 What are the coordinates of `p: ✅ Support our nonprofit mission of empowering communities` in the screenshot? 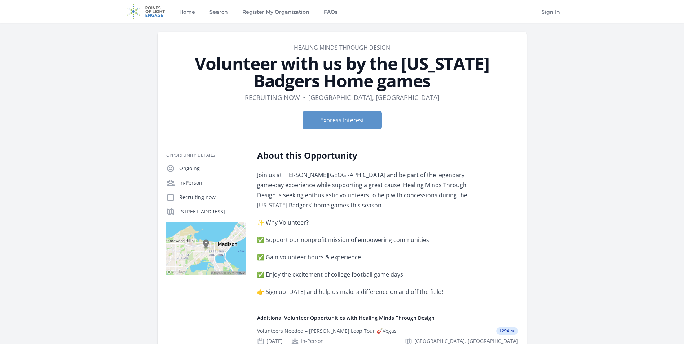 It's located at (362, 240).